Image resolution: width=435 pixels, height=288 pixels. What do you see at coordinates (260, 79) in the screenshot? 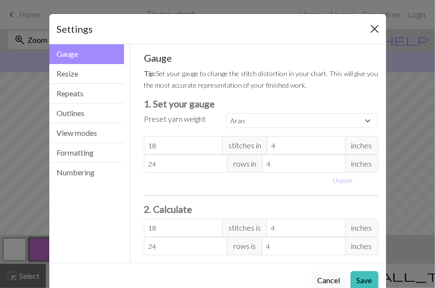
I see `small: Set your gauge to change the stitch distortion in your chart. This will give you the most accurat...` at bounding box center [260, 79].